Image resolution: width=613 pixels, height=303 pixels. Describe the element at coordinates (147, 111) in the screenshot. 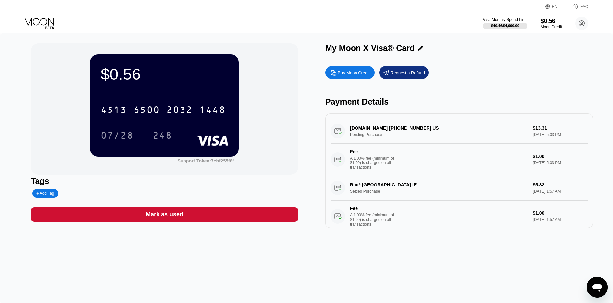

I see `div: 6500` at that location.